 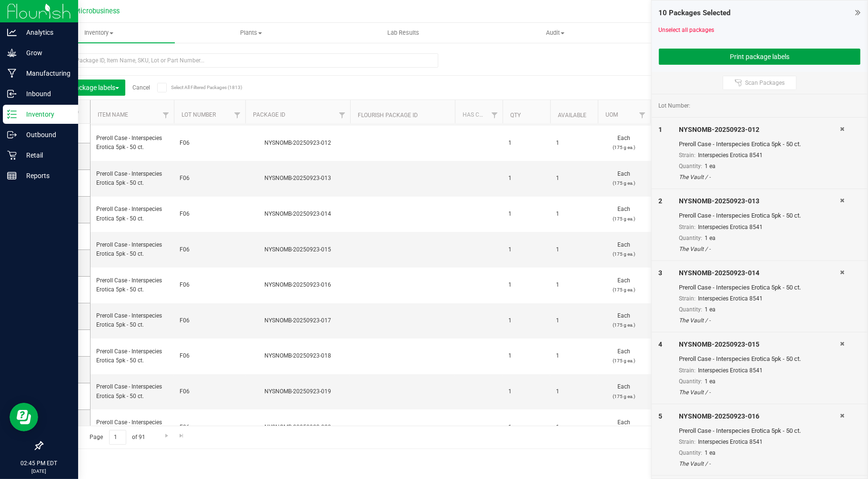 I want to click on p: Outbound, so click(x=45, y=135).